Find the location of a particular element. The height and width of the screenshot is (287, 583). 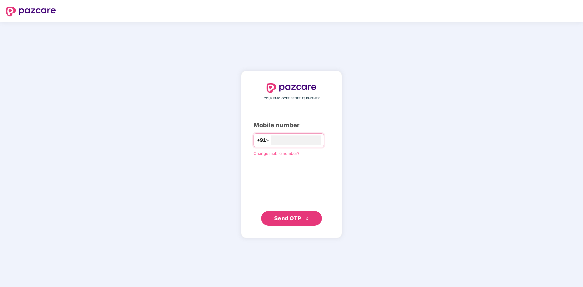

span: YOUR EMPLOYEE BENEFITS PARTNER is located at coordinates (292, 99).